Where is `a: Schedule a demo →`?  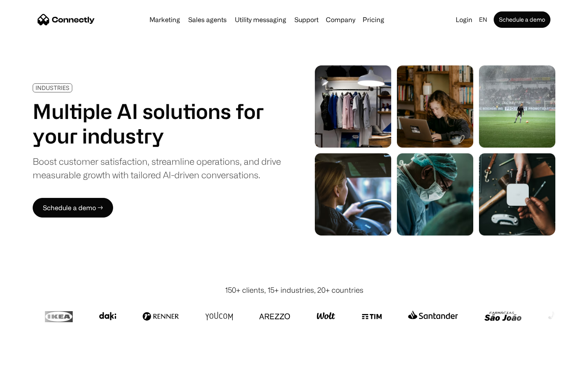
a: Schedule a demo → is located at coordinates (73, 208).